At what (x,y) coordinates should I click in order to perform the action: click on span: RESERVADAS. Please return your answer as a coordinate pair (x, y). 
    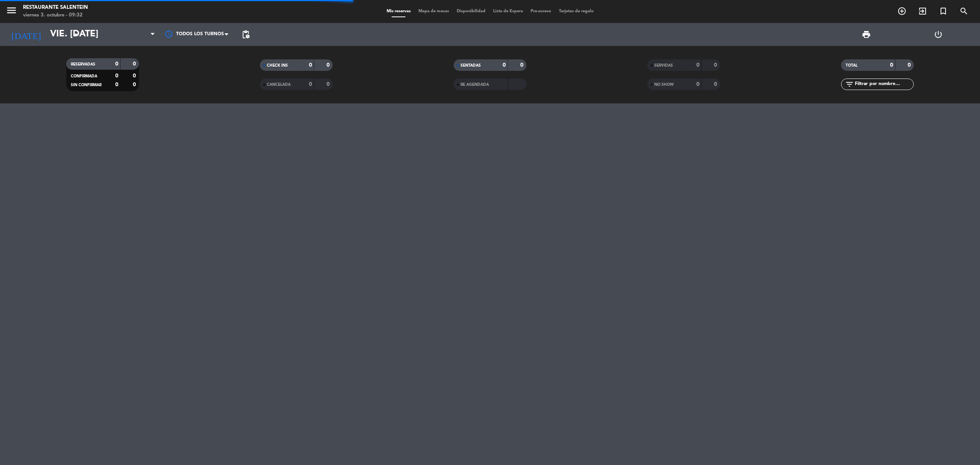
    Looking at the image, I should click on (83, 64).